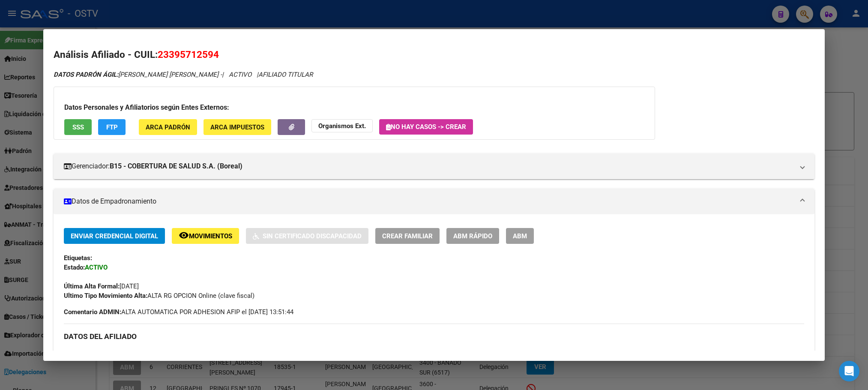 The image size is (868, 390). Describe the element at coordinates (426, 127) in the screenshot. I see `span: No hay casos -> Crear` at that location.